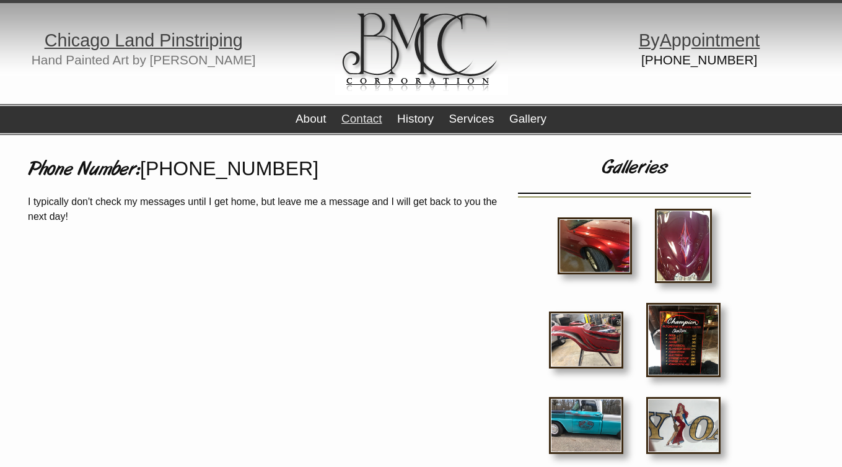  What do you see at coordinates (725, 40) in the screenshot?
I see `span: ointment` at bounding box center [725, 40].